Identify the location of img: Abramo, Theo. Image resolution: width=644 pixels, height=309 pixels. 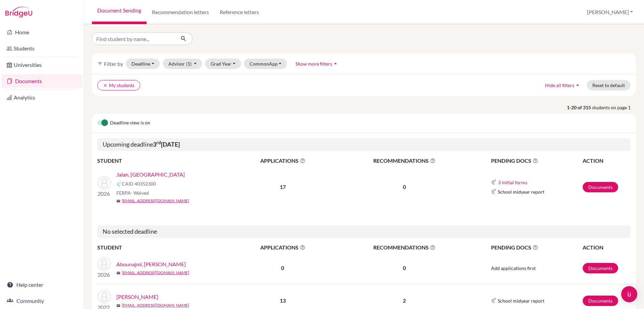
(105, 296).